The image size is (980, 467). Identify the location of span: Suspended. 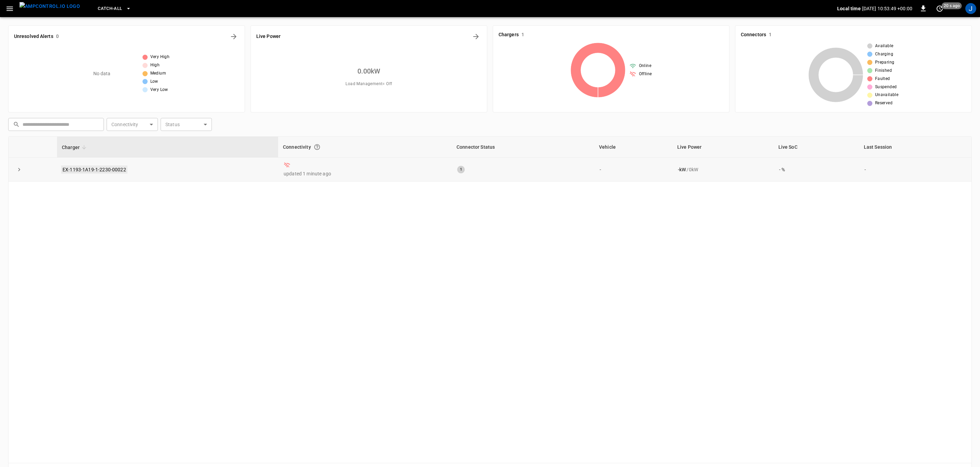
(886, 87).